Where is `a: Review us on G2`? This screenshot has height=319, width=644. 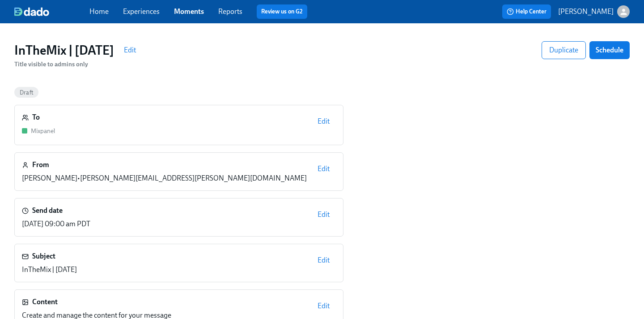
a: Review us on G2 is located at coordinates (282, 12).